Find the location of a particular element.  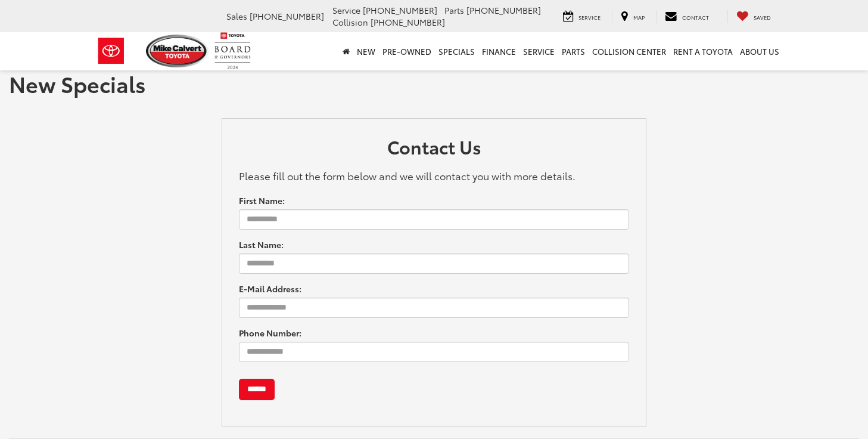

a: Contact is located at coordinates (687, 17).